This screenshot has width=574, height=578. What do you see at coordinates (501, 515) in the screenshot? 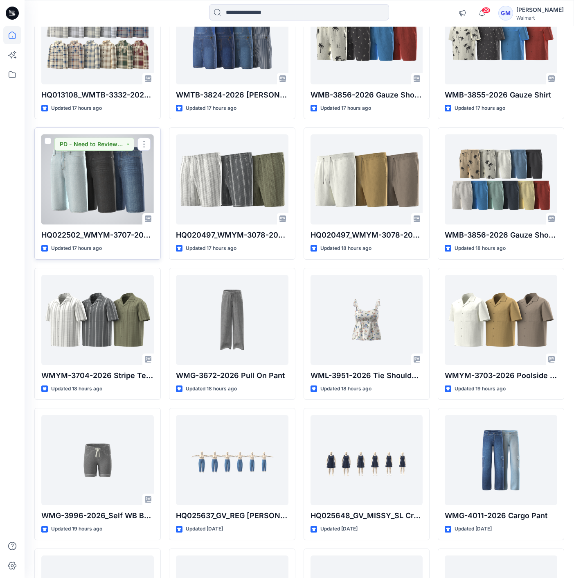
I see `p: WMG-4011-2026 Cargo Pant` at bounding box center [501, 515].